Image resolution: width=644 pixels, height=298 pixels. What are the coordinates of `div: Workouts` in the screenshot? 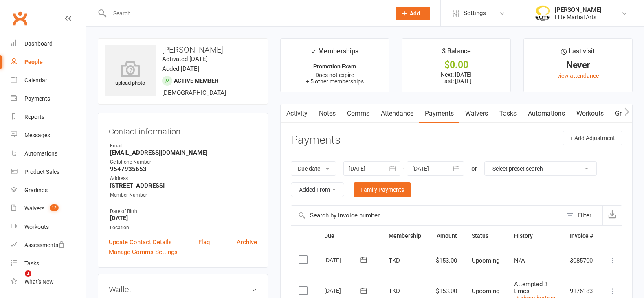 It's located at (36, 227).